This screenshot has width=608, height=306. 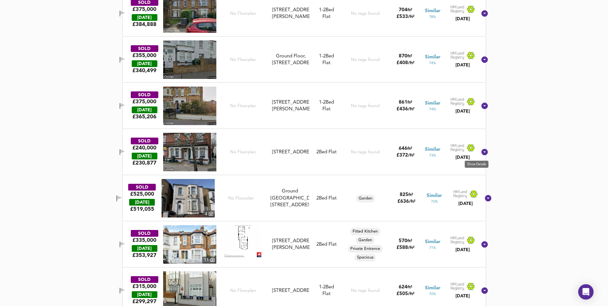 I want to click on span: 78 %, so click(x=432, y=17).